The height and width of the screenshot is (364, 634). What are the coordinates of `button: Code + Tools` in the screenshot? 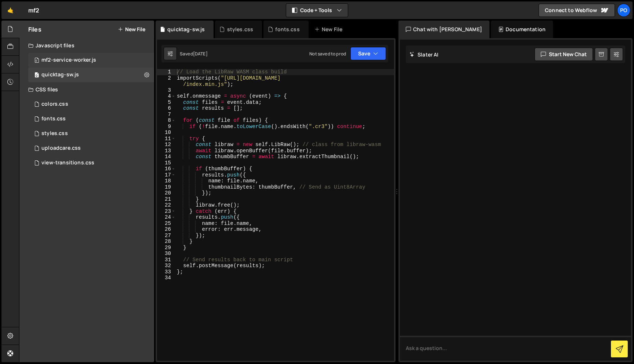 It's located at (317, 11).